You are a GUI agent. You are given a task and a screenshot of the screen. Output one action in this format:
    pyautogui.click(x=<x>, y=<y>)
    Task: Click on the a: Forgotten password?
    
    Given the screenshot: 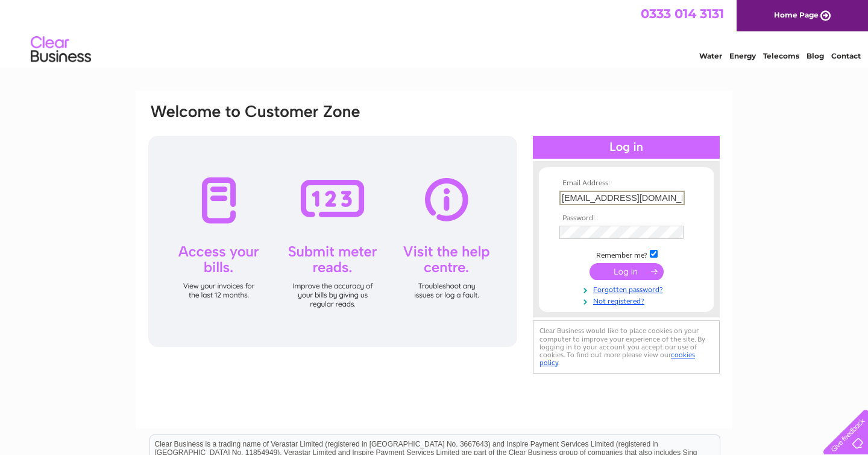 What is the action you would take?
    pyautogui.click(x=627, y=288)
    